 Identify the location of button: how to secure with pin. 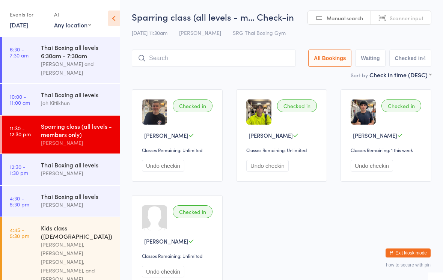
(408, 265).